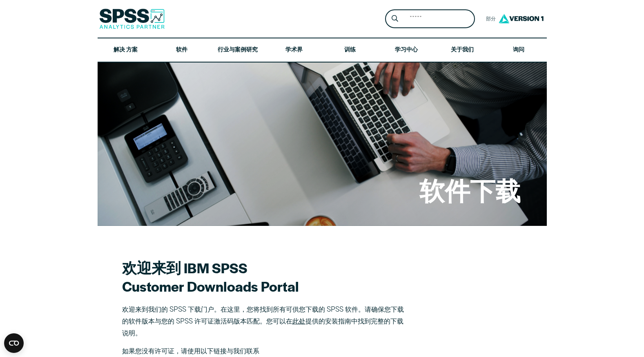 The image size is (644, 357). What do you see at coordinates (430, 19) in the screenshot?
I see `form: 网站标题搜索表单` at bounding box center [430, 19].